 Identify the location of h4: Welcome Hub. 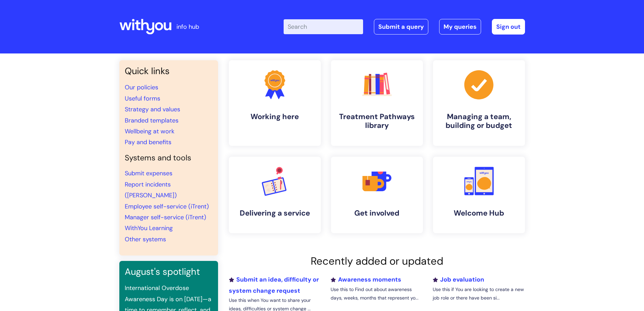
(479, 213).